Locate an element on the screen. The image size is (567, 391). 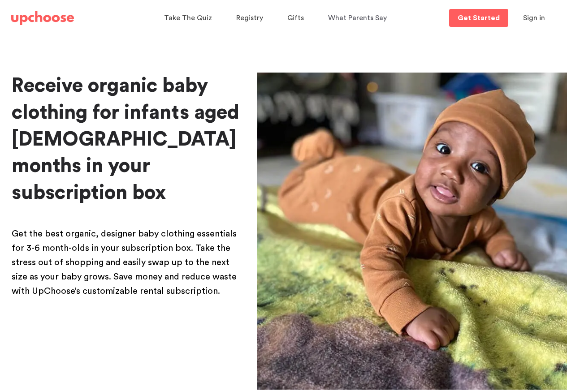
span: Sign in is located at coordinates (534, 18).